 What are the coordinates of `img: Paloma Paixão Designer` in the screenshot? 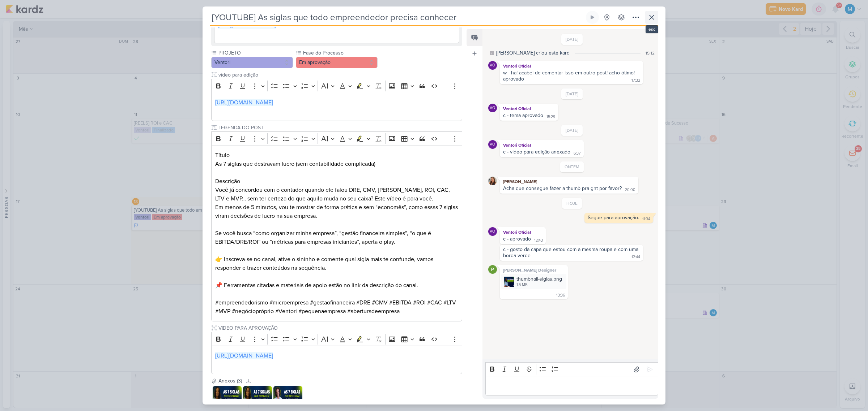 It's located at (492, 270).